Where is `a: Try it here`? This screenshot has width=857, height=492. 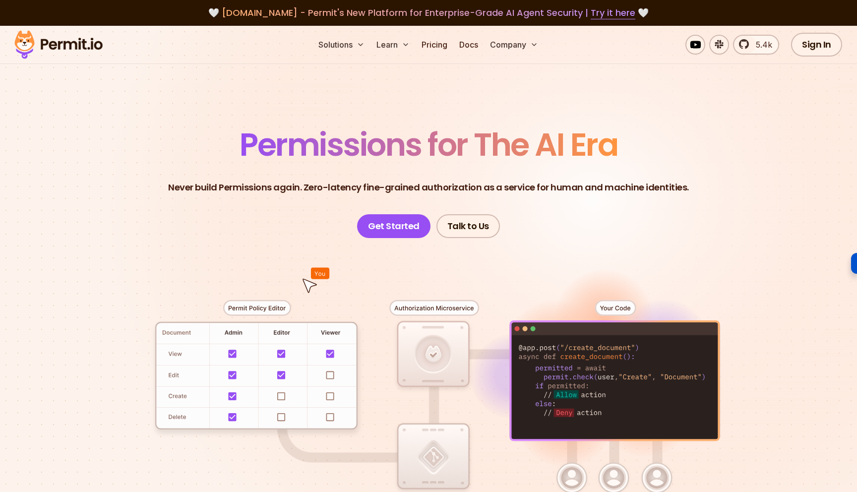 a: Try it here is located at coordinates (613, 13).